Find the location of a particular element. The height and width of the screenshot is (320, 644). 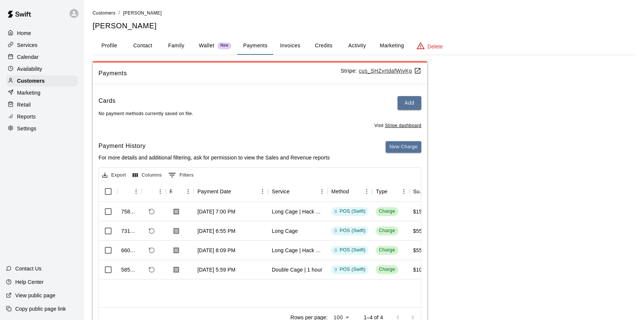

span: Payments is located at coordinates (219, 73).